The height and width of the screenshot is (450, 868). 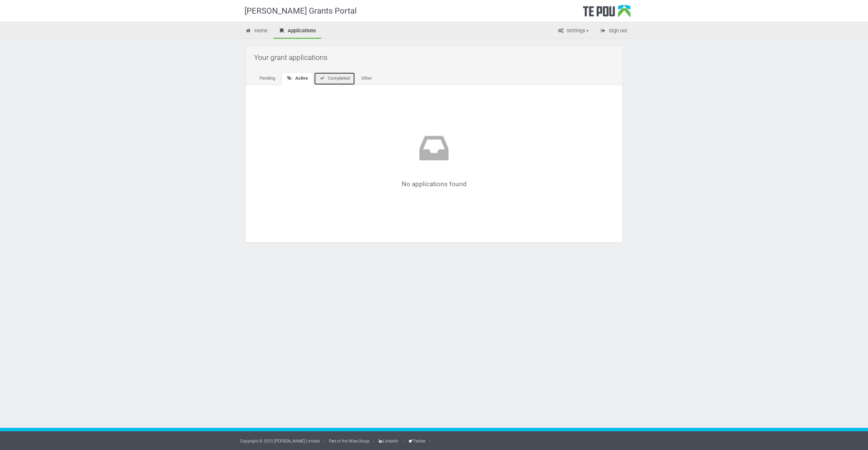 I want to click on a: Part of the Wise Group, so click(x=349, y=441).